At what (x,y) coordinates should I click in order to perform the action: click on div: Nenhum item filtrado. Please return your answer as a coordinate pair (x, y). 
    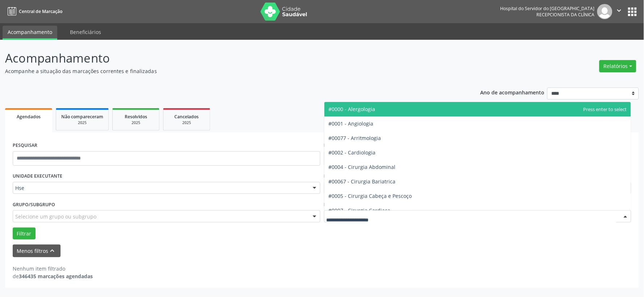
    Looking at the image, I should click on (53, 268).